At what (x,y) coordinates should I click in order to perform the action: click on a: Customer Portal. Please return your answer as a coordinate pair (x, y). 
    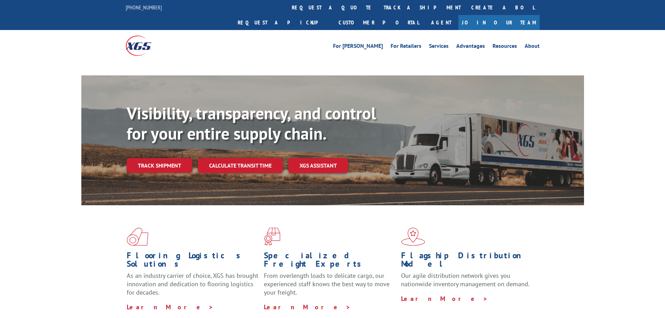
    Looking at the image, I should click on (379, 22).